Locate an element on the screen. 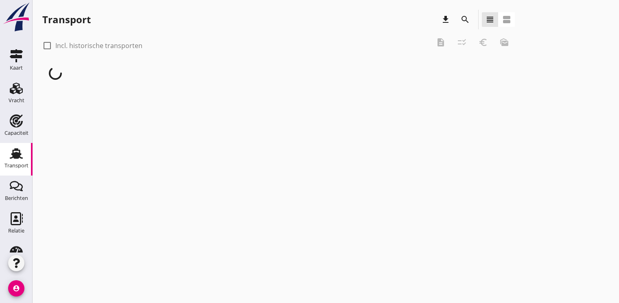  img: logo-small.a267ee39.svg is located at coordinates (16, 17).